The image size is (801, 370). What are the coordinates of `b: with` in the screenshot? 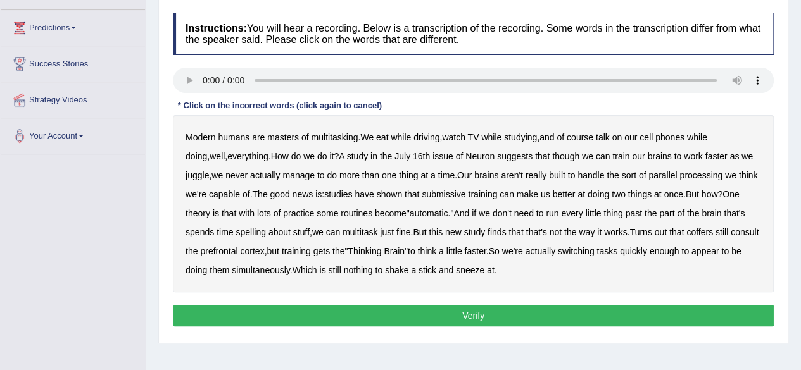 It's located at (246, 213).